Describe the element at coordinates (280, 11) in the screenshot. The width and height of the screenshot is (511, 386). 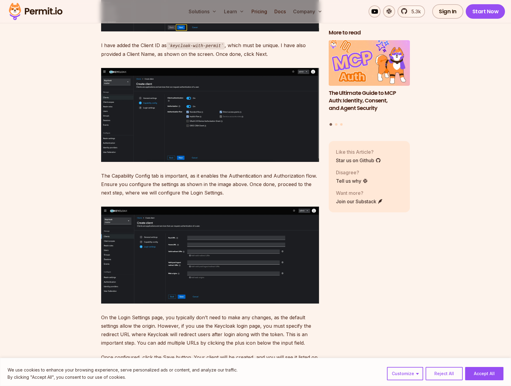
I see `a: Docs` at that location.